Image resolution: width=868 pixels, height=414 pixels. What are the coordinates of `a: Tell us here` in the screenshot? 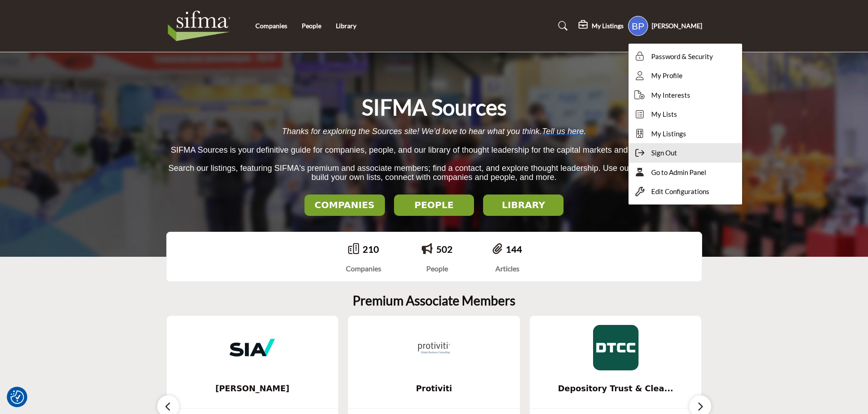 It's located at (562, 131).